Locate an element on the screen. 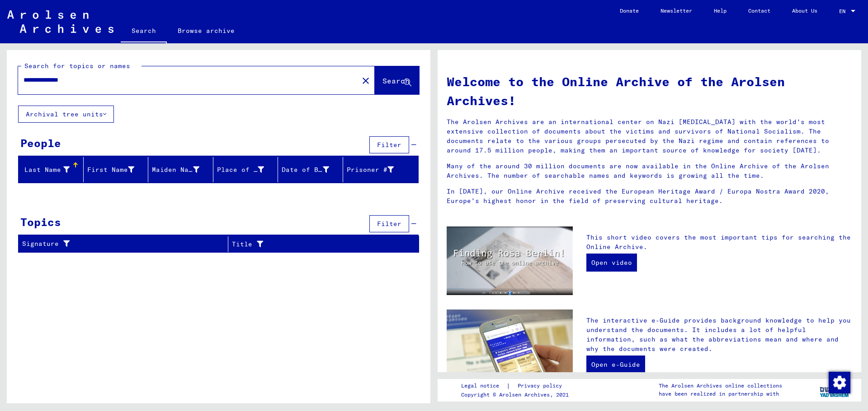 The image size is (868, 411). p: The interactive e-Guide provides background knowledge to help you understand the documents. It in... is located at coordinates (719, 335).